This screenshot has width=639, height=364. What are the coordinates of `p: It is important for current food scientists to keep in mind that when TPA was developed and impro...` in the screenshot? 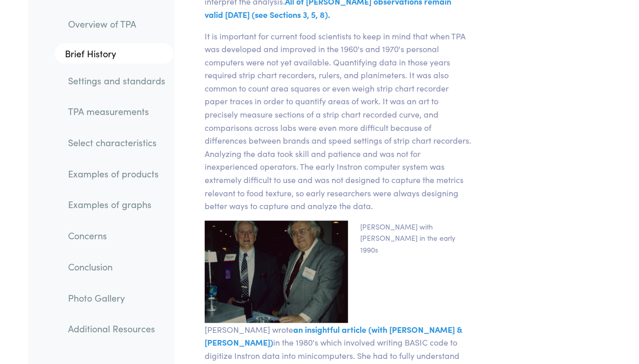 It's located at (338, 121).